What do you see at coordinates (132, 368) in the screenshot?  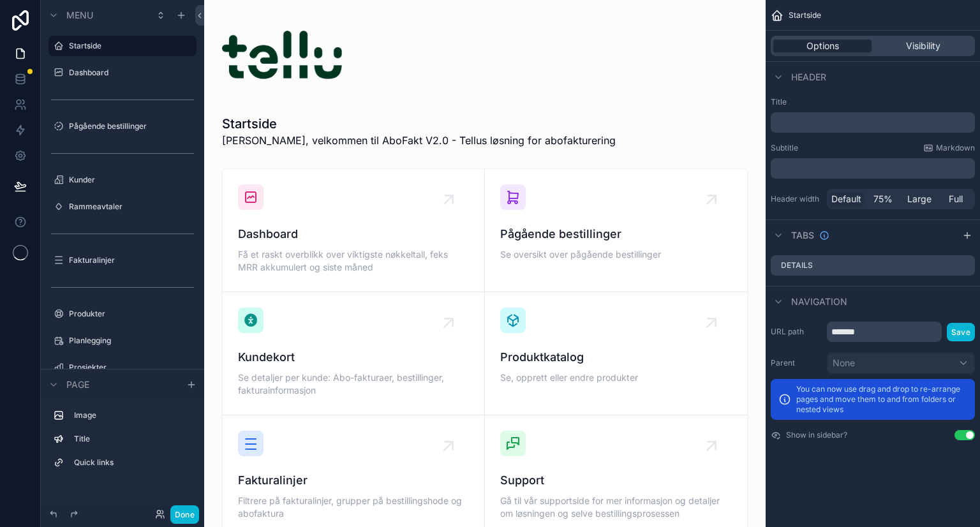 I see `label: Prosjekter` at bounding box center [132, 368].